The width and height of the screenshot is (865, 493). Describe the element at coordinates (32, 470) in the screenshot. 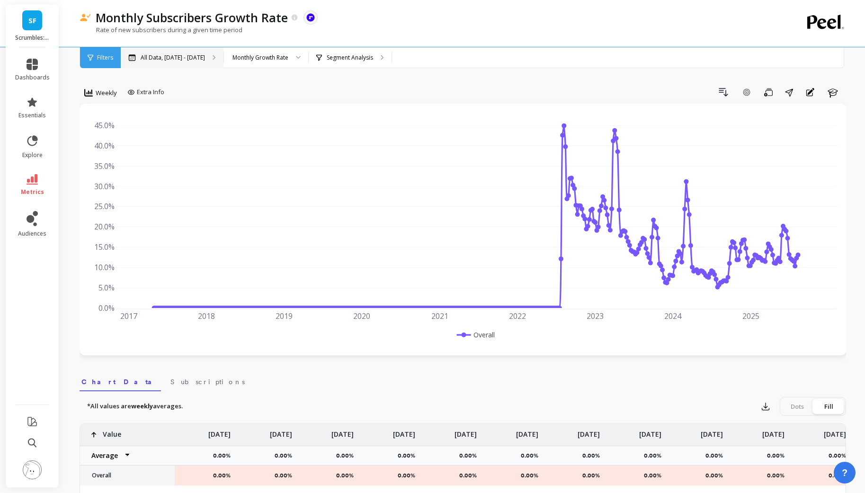

I see `img: profile picture` at that location.